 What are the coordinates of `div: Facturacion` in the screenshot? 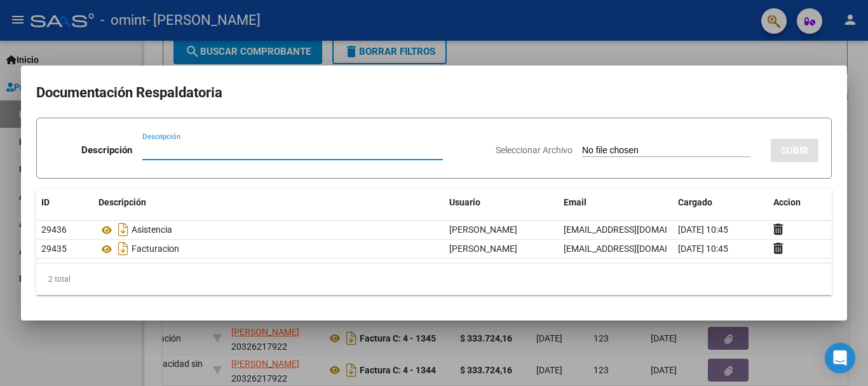 It's located at (269, 249).